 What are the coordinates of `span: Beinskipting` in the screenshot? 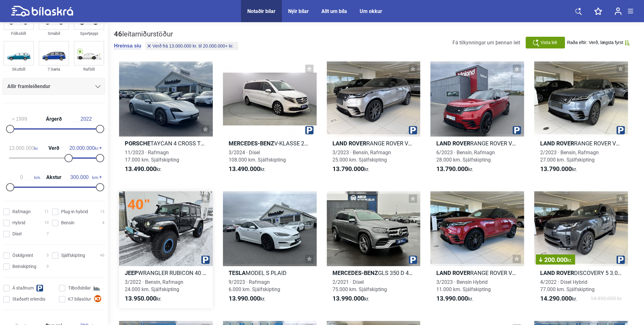 It's located at (25, 267).